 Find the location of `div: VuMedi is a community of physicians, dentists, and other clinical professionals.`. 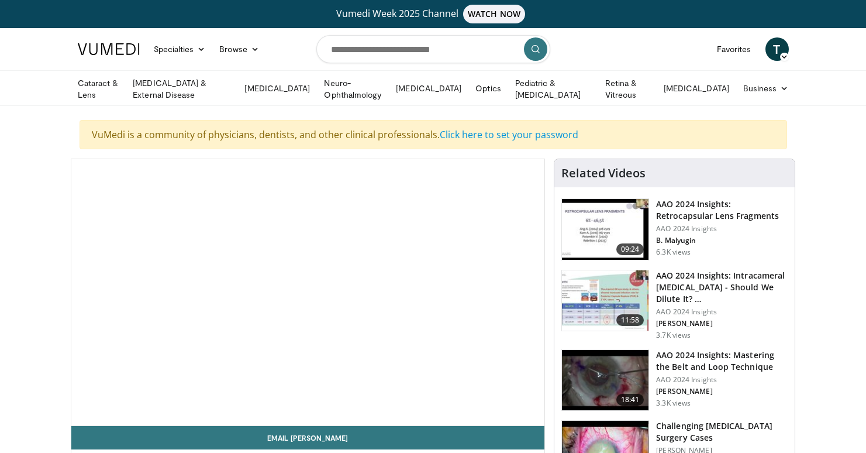

div: VuMedi is a community of physicians, dentists, and other clinical professionals. is located at coordinates (434, 135).